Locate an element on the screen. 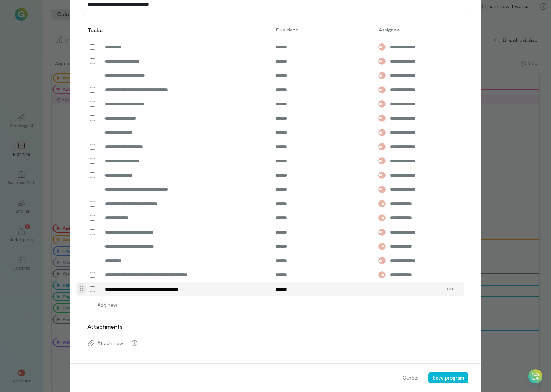 Image resolution: width=551 pixels, height=392 pixels. span: Cancel is located at coordinates (411, 378).